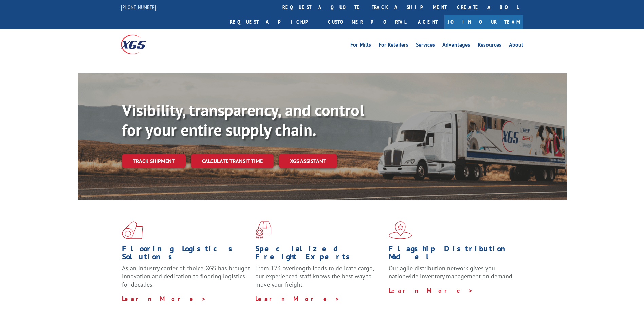 The height and width of the screenshot is (324, 644). What do you see at coordinates (154, 161) in the screenshot?
I see `a: Track shipment` at bounding box center [154, 161].